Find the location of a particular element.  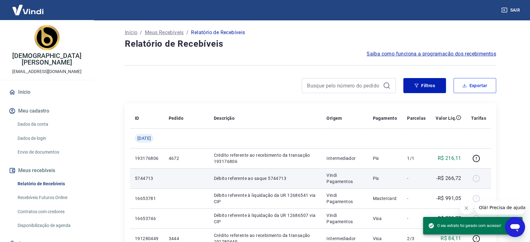

p: 3444 is located at coordinates (186, 239).